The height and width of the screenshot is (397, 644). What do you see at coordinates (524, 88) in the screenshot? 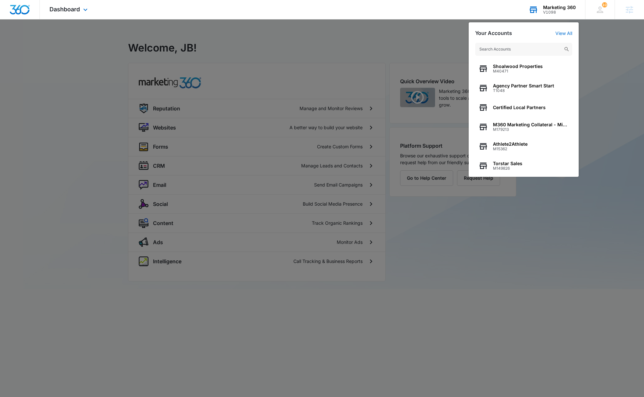
I see `button: Agency Partner Smart StartT1048` at bounding box center [524, 88].